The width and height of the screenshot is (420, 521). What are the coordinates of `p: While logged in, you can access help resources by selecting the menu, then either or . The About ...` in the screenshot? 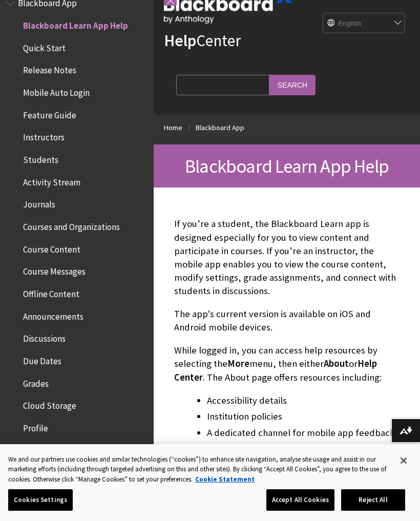 It's located at (287, 364).